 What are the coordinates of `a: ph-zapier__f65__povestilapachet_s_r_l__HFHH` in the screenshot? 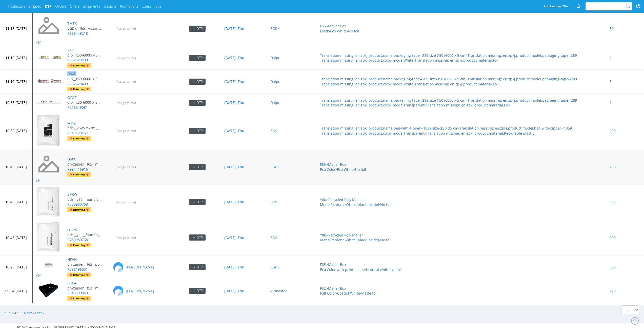 It's located at (87, 264).